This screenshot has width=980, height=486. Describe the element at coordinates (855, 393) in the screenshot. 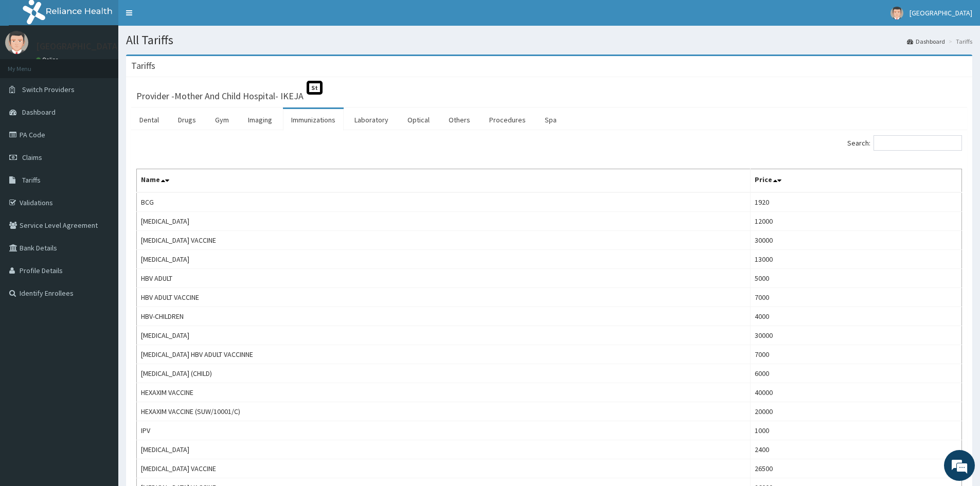

I see `td: 40000` at that location.